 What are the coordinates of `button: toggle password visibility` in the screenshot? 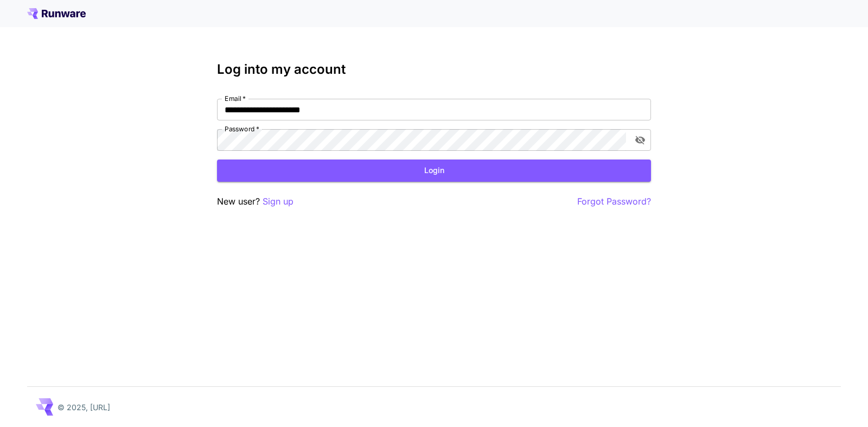 It's located at (640, 140).